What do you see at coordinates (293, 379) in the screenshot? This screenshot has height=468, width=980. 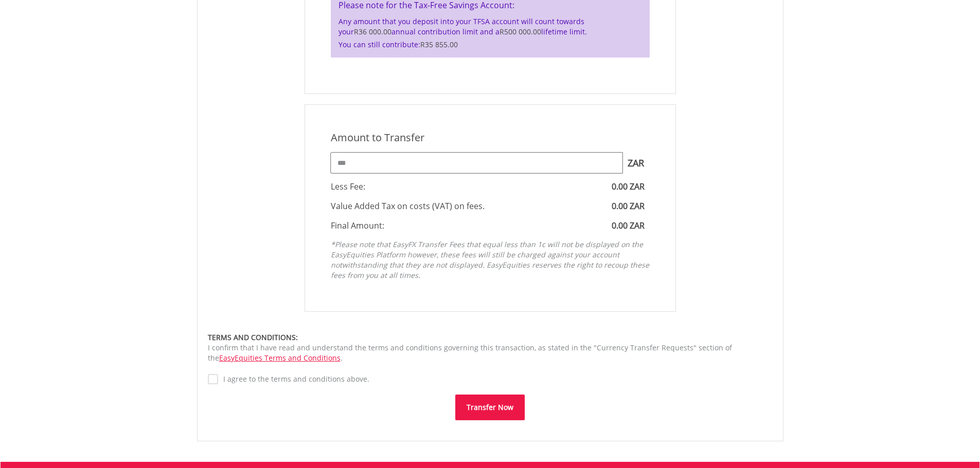 I see `label: I agree to the terms and conditions above.` at bounding box center [293, 379].